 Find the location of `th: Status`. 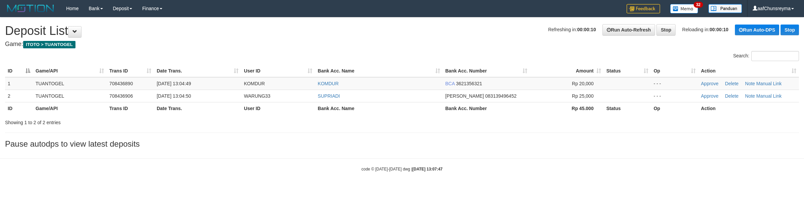

th: Status is located at coordinates (627, 108).